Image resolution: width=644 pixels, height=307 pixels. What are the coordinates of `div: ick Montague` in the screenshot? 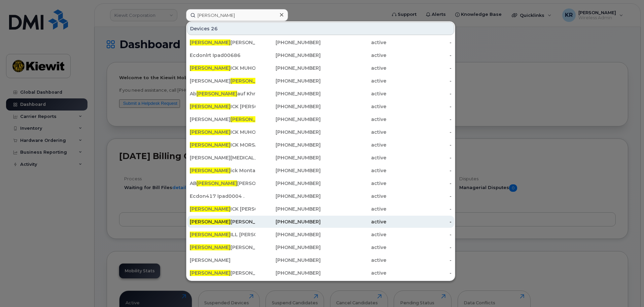 It's located at (222, 170).